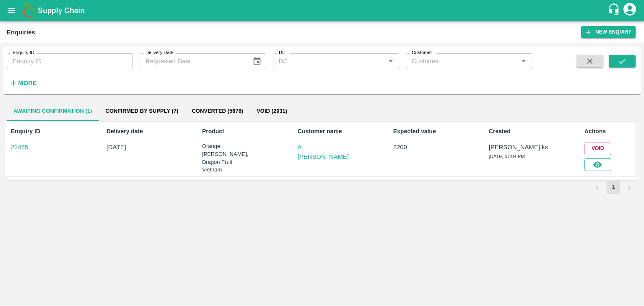 The height and width of the screenshot is (306, 644). I want to click on label: Enquiry ID, so click(23, 53).